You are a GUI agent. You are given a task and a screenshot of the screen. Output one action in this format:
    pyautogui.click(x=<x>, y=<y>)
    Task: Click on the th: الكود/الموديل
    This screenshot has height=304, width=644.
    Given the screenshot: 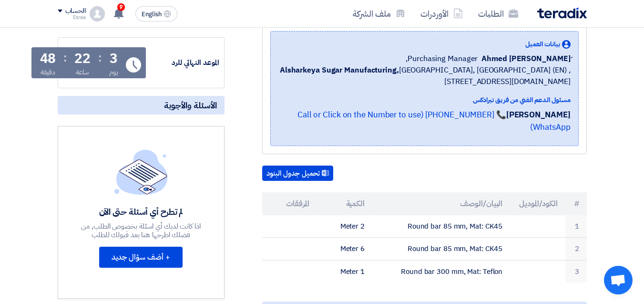 What is the action you would take?
    pyautogui.click(x=538, y=204)
    